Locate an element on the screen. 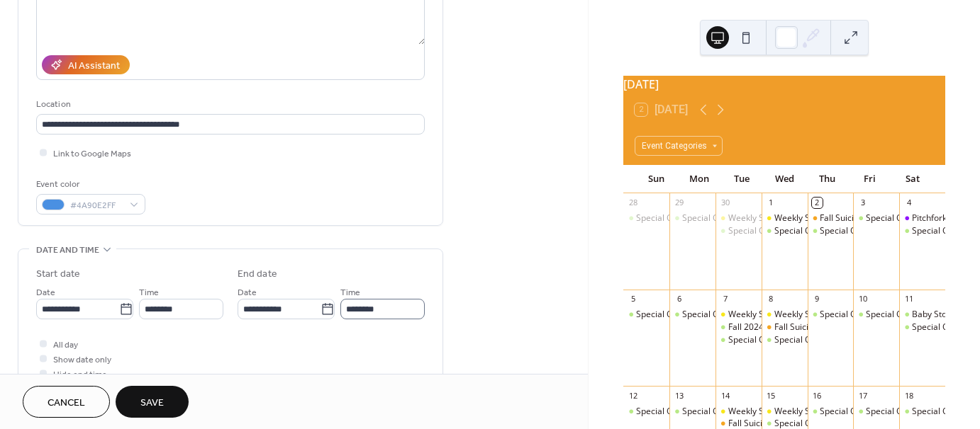  button: AI Assistant is located at coordinates (85, 65).